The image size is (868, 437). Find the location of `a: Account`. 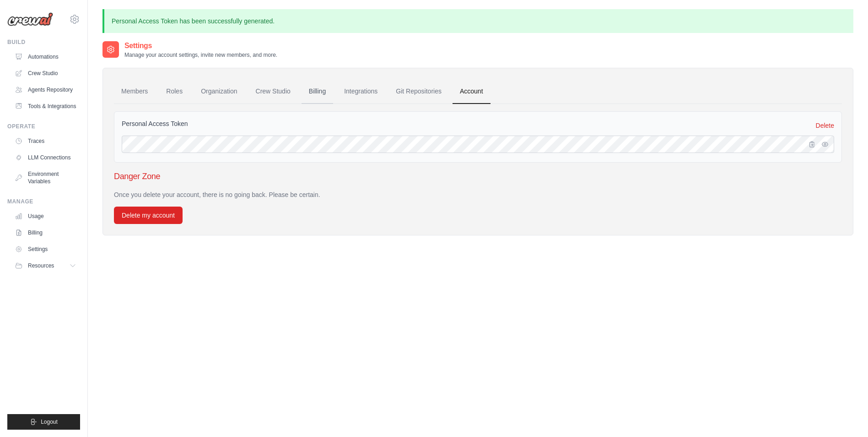

a: Account is located at coordinates (471, 92).